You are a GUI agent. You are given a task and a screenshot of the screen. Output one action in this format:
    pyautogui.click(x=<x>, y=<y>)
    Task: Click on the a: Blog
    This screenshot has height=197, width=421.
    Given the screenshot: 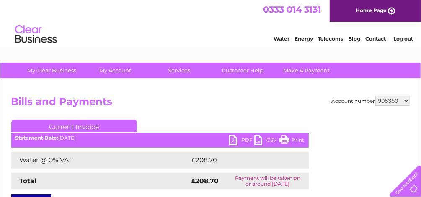 What is the action you would take?
    pyautogui.click(x=354, y=39)
    